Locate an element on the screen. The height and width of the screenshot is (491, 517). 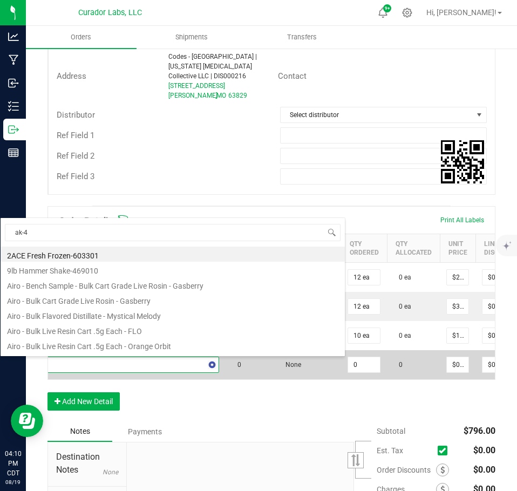
div: Manage settings is located at coordinates (407, 12).